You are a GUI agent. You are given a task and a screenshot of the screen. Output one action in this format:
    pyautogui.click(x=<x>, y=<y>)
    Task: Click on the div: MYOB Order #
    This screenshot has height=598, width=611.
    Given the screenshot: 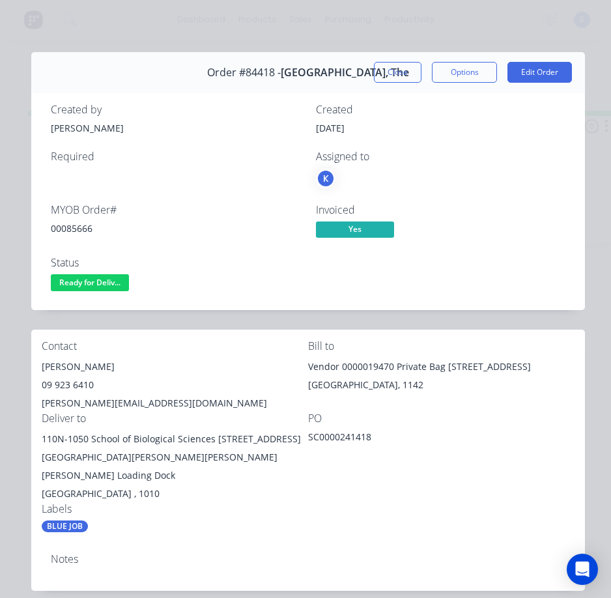 What is the action you would take?
    pyautogui.click(x=175, y=210)
    